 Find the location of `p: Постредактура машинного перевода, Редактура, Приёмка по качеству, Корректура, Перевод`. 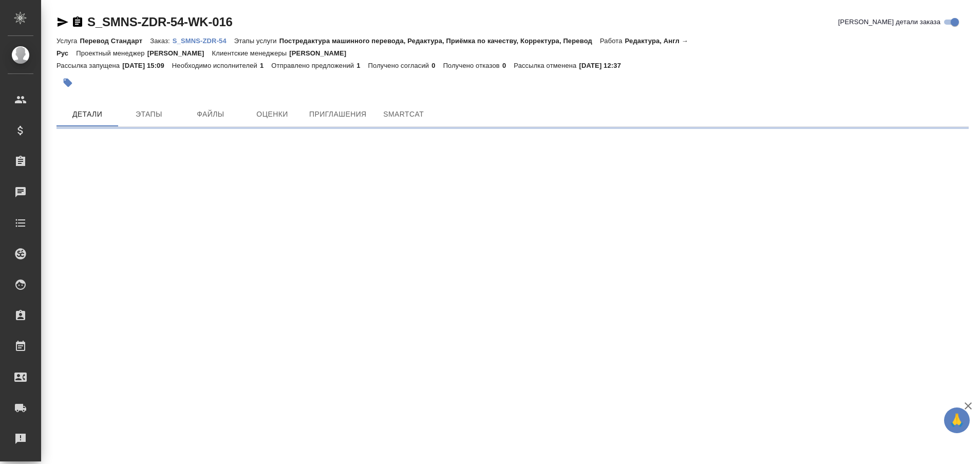

p: Постредактура машинного перевода, Редактура, Приёмка по качеству, Корректура, Перевод is located at coordinates (439, 41).